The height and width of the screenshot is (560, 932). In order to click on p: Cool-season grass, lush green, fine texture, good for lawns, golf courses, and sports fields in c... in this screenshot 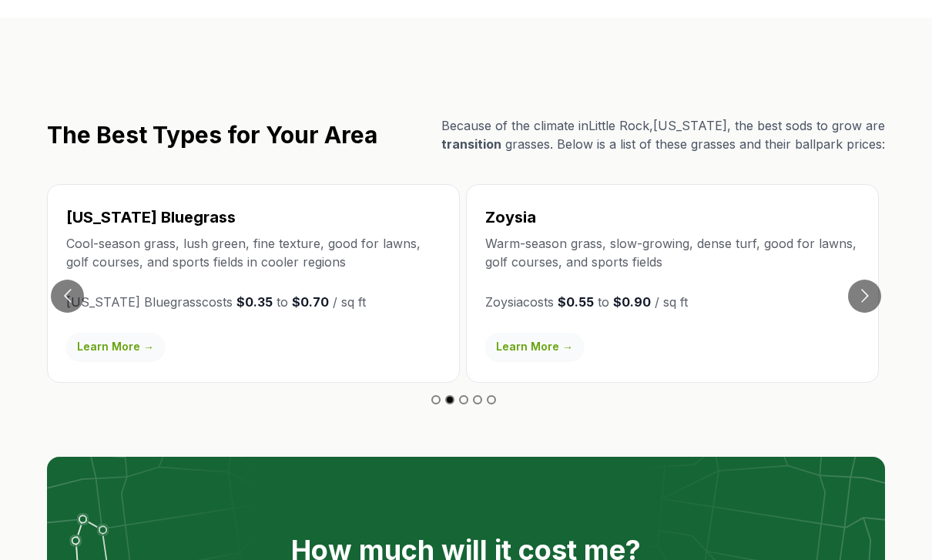, I will do `click(254, 252)`.